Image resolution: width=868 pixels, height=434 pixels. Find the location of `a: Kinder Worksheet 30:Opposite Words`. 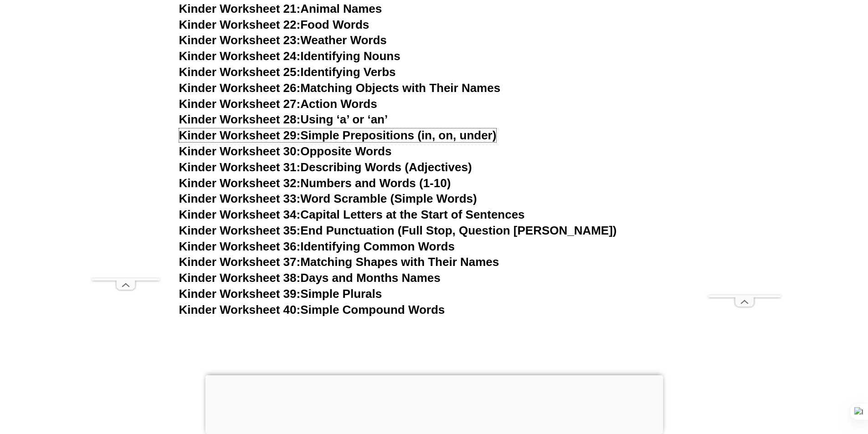

a: Kinder Worksheet 30:Opposite Words is located at coordinates (285, 151).